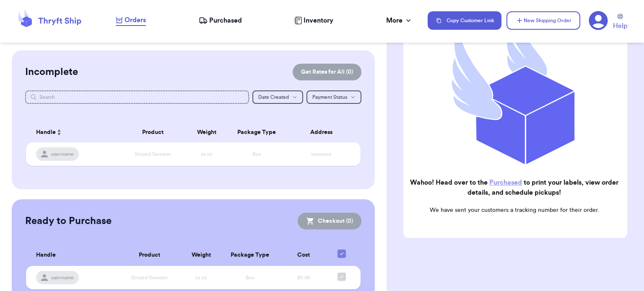 This screenshot has height=291, width=644. Describe the element at coordinates (278, 97) in the screenshot. I see `button: Date Created` at that location.